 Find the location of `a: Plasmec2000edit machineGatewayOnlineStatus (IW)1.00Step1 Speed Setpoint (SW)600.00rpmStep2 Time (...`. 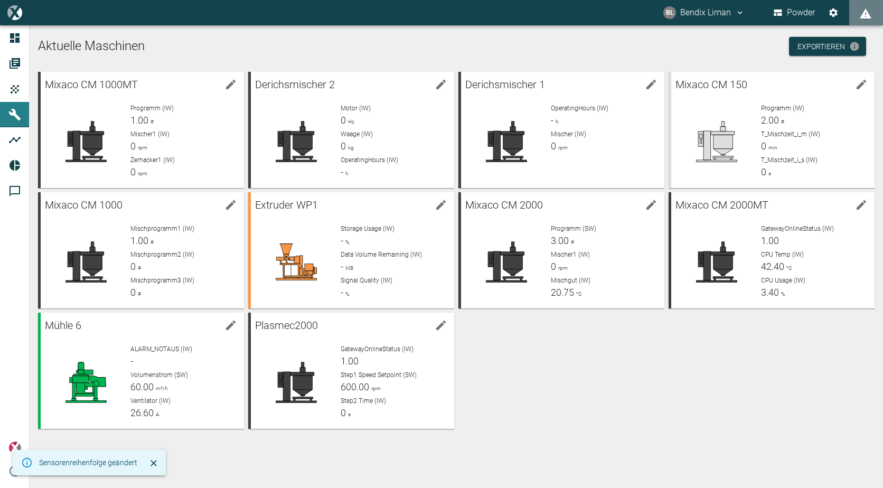

a: Plasmec2000edit machineGatewayOnlineStatus (IW)1.00Step1 Speed Setpoint (SW)600.00rpmStep2 Time (... is located at coordinates (351, 371).